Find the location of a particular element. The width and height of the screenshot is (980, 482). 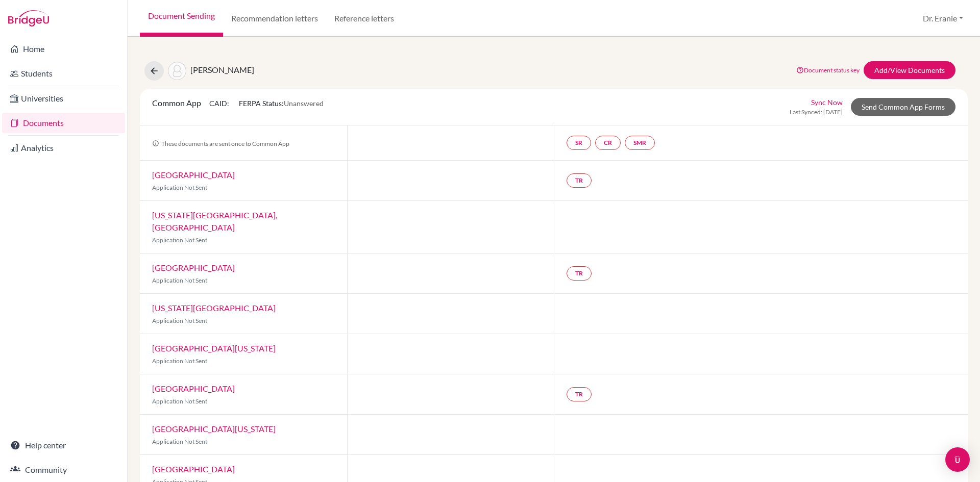

a: Sync Now is located at coordinates (827, 102).